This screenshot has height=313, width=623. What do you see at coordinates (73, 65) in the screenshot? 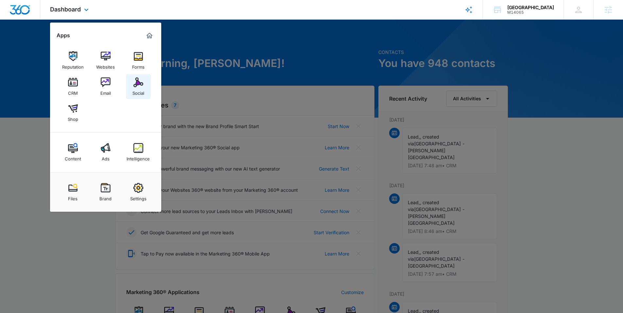
I see `div: Reputation` at bounding box center [73, 65].